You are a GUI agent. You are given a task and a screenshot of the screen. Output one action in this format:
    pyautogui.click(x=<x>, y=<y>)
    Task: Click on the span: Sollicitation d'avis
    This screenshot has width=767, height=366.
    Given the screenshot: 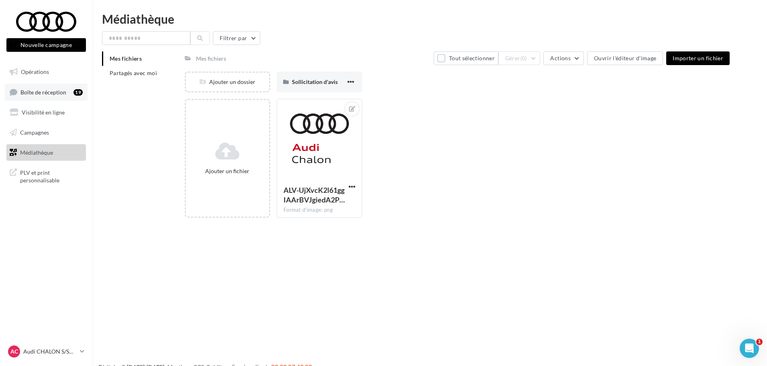 What is the action you would take?
    pyautogui.click(x=315, y=81)
    